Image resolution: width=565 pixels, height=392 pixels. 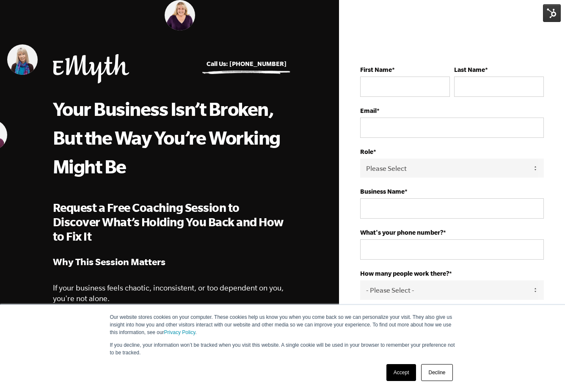 What do you see at coordinates (282, 349) in the screenshot?
I see `p: If you decline, your information won’t be tracked when you visit this website. A single cookie wi...` at bounding box center [282, 349].